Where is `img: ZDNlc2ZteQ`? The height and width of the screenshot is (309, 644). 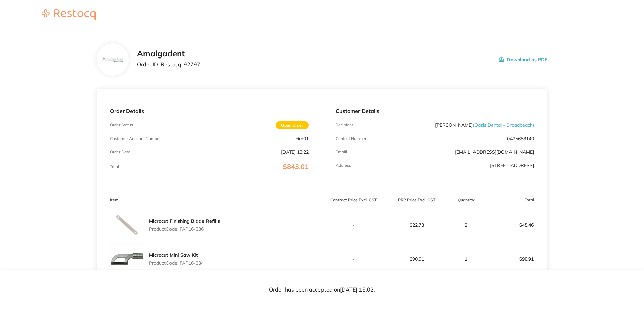 img: ZDNlc2ZteQ is located at coordinates (127, 225).